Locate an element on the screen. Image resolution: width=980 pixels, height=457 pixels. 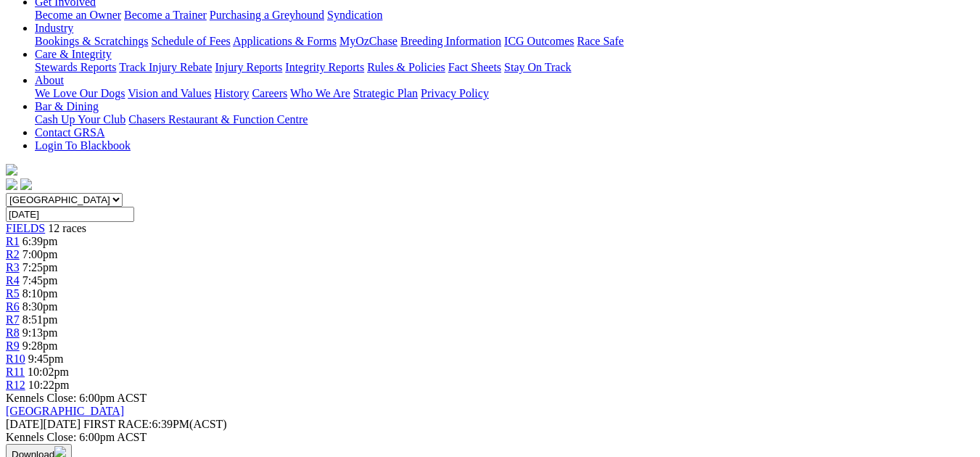
a: Stewards Reports is located at coordinates (76, 67).